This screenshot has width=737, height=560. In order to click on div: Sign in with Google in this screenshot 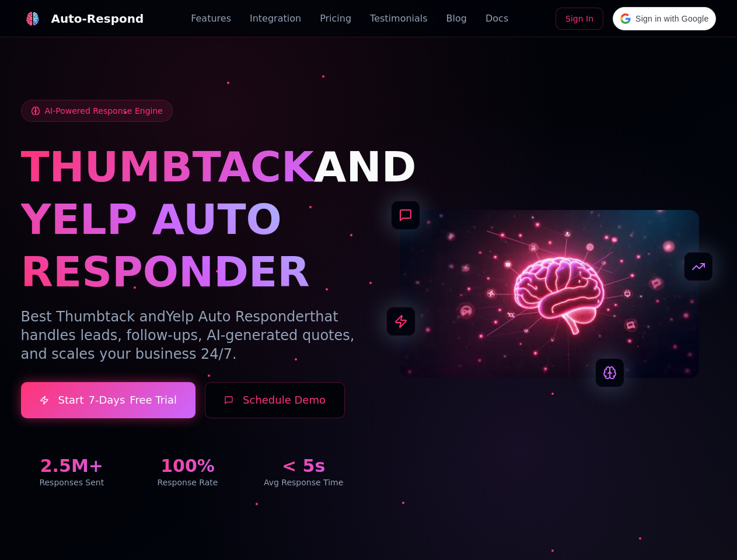, I will do `click(664, 18)`.